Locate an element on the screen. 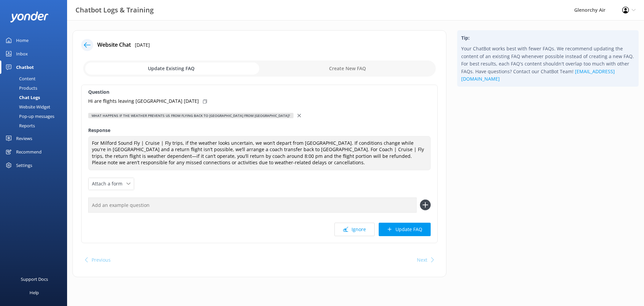 This screenshot has width=644, height=306. span: Attach a form is located at coordinates (109, 184).